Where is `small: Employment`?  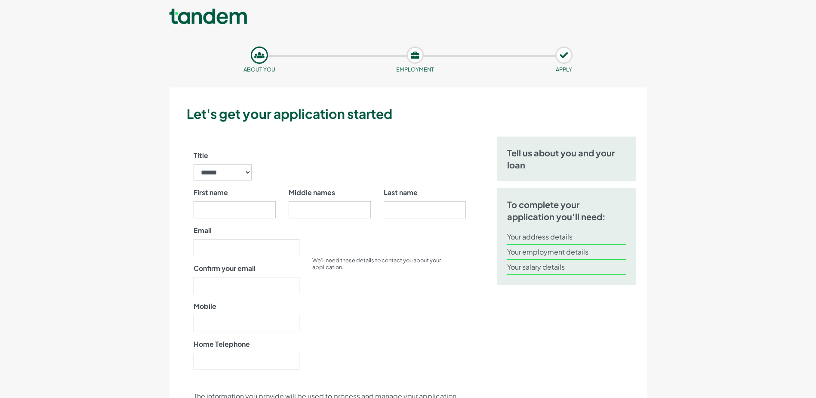 small: Employment is located at coordinates (415, 69).